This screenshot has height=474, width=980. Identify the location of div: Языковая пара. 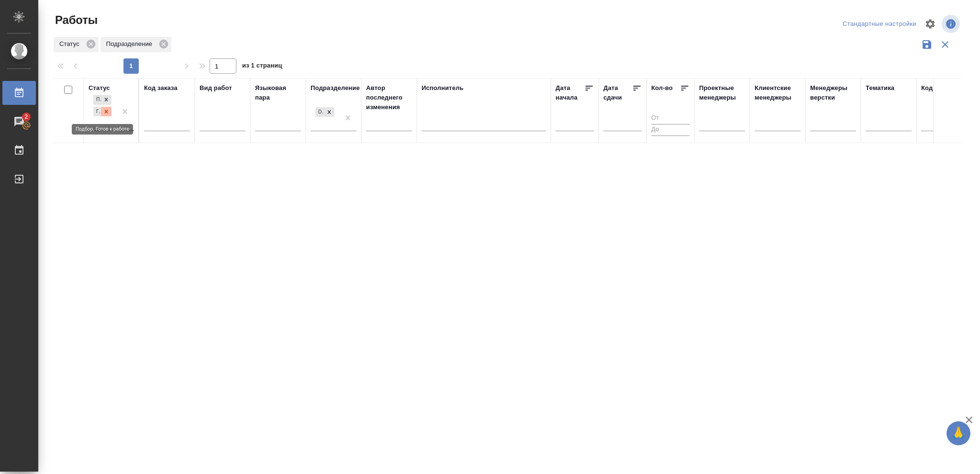
(278, 93).